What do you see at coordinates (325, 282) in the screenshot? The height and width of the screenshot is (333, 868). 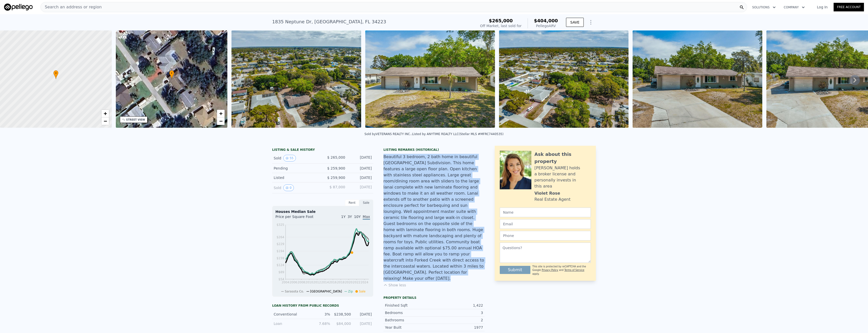 I see `tspan: 2014` at bounding box center [325, 282].